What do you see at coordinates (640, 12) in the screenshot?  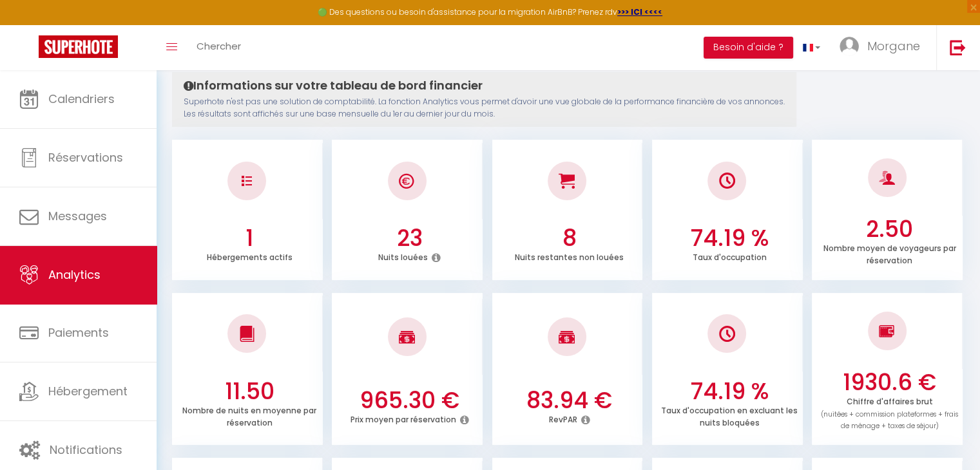 I see `a: >>> ICI <<<<` at bounding box center [640, 12].